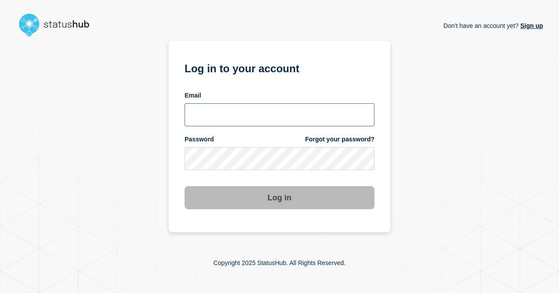  What do you see at coordinates (531, 26) in the screenshot?
I see `a: Sign up` at bounding box center [531, 26].